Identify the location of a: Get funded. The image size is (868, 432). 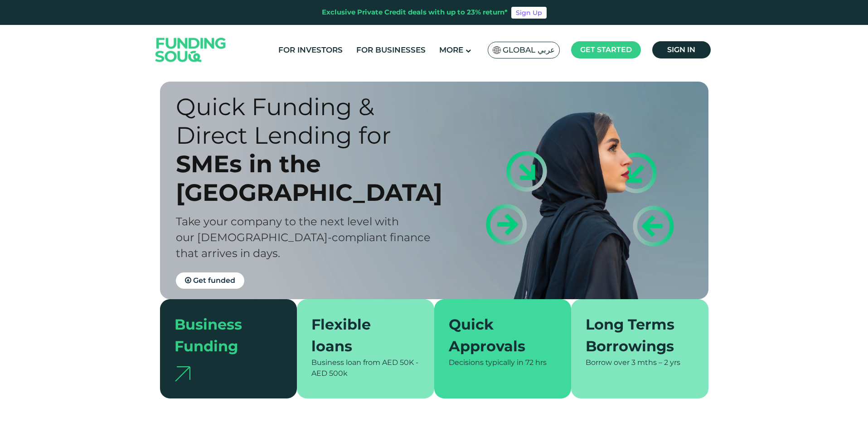
(210, 281).